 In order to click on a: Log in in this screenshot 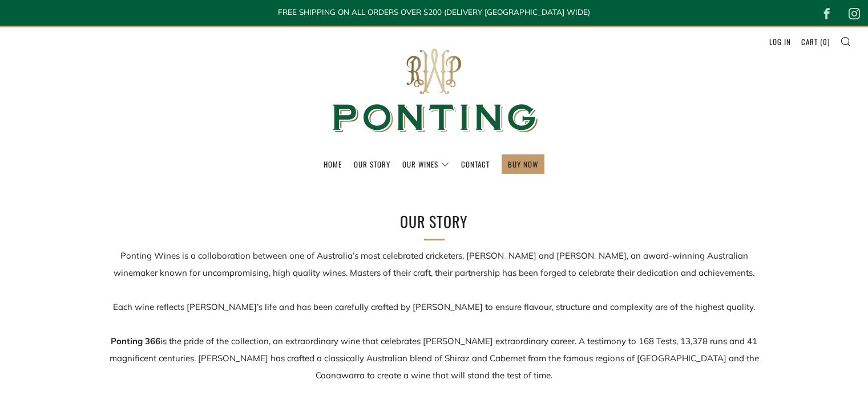, I will do `click(780, 42)`.